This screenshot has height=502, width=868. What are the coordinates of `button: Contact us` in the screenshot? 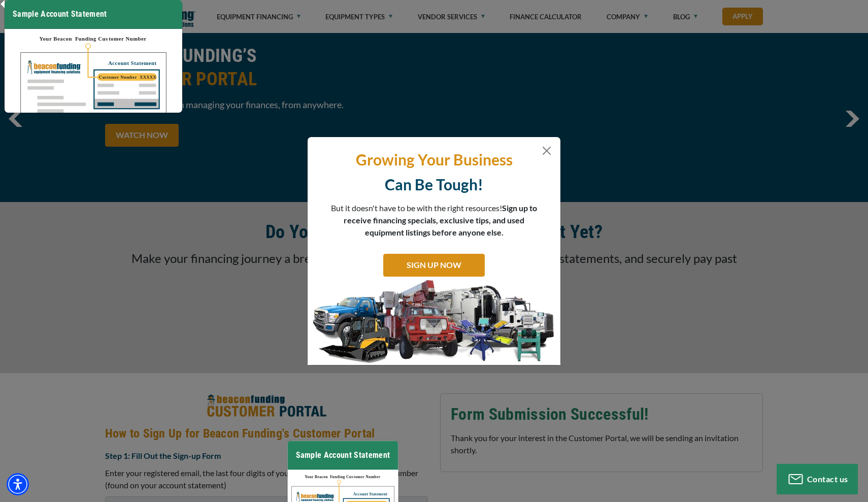 It's located at (817, 479).